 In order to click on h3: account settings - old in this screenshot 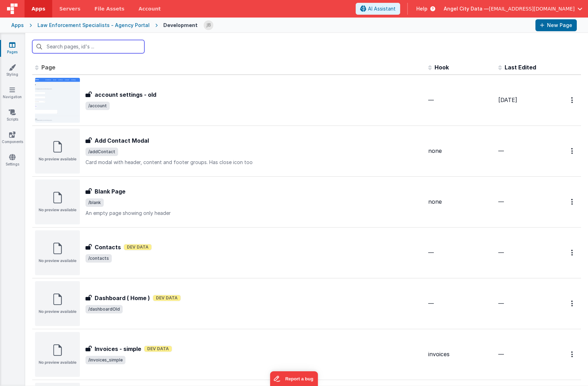, I will do `click(125, 95)`.